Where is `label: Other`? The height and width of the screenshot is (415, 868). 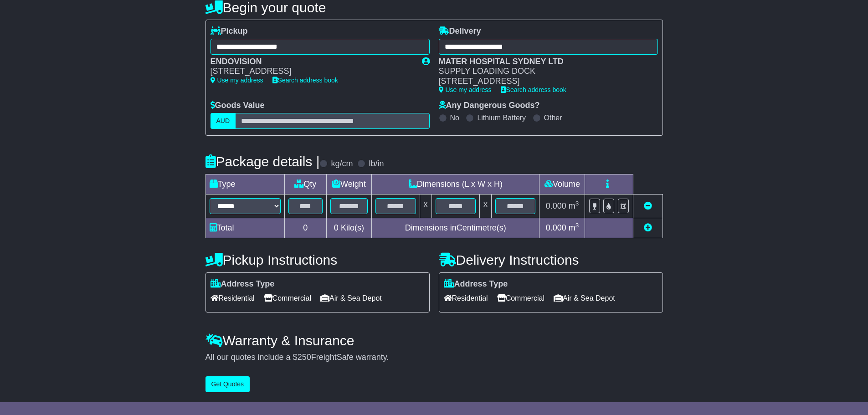 label: Other is located at coordinates (553, 118).